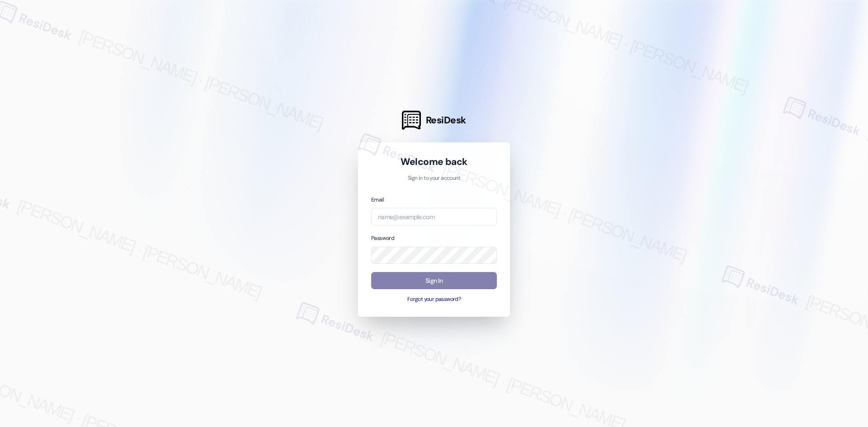  I want to click on span: ResiDesk, so click(446, 120).